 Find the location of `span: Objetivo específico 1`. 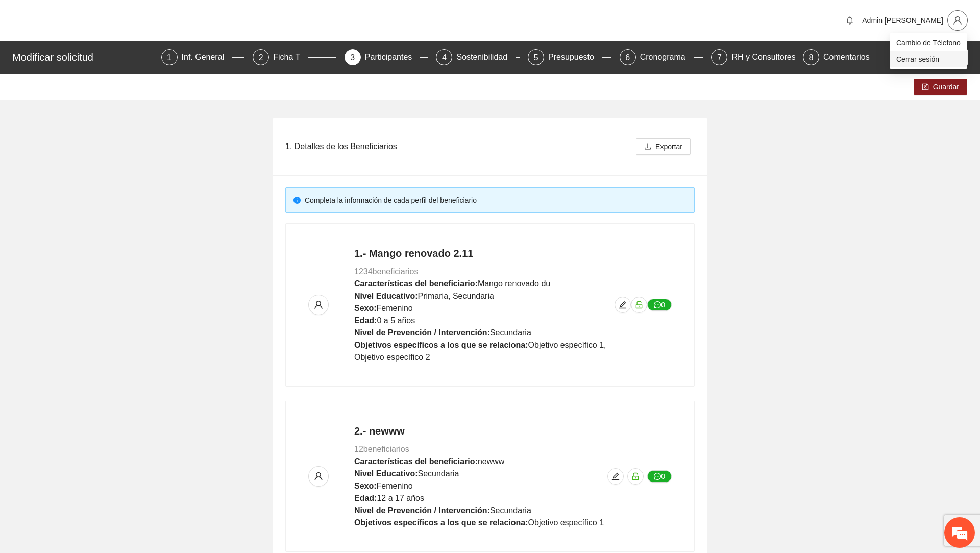

span: Objetivo específico 1 is located at coordinates (566, 523).